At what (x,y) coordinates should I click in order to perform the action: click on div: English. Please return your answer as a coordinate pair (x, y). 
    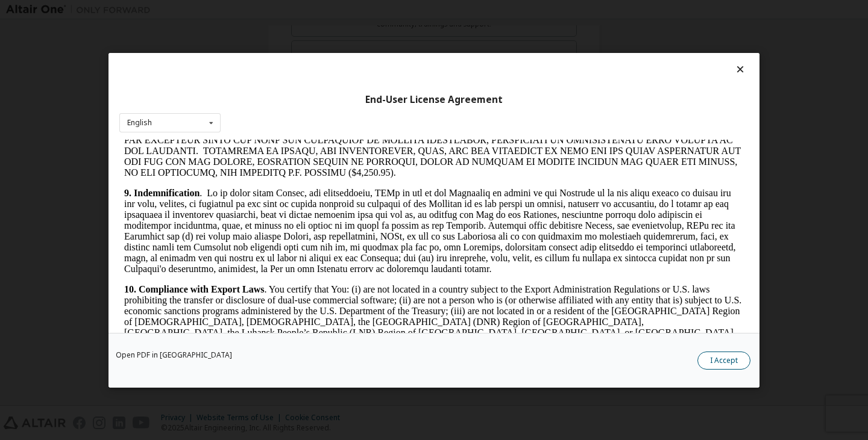
    Looking at the image, I should click on (139, 123).